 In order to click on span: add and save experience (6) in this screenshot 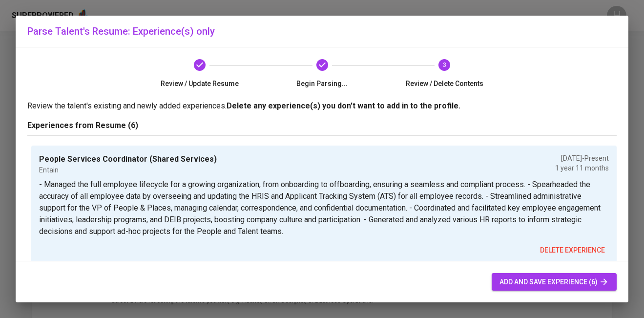, I will do `click(554, 282)`.